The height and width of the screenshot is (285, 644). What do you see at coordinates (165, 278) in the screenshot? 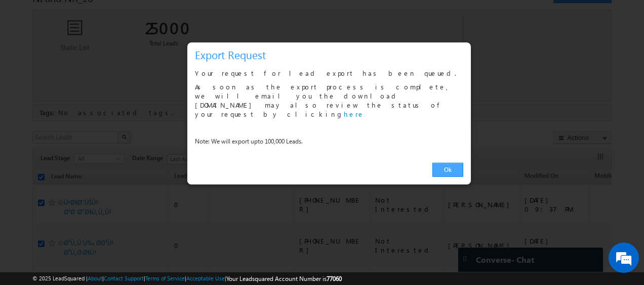
I see `a: Terms of Service` at bounding box center [165, 278].